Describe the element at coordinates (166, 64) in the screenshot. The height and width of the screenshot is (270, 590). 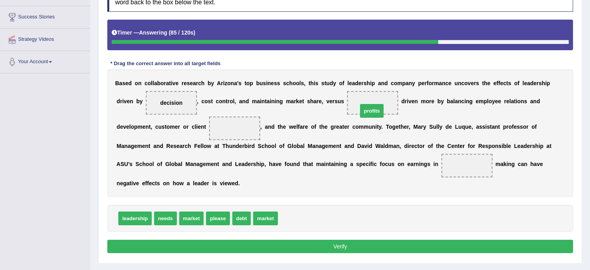
I see `div: * Drag the correct answer into all target fields` at that location.